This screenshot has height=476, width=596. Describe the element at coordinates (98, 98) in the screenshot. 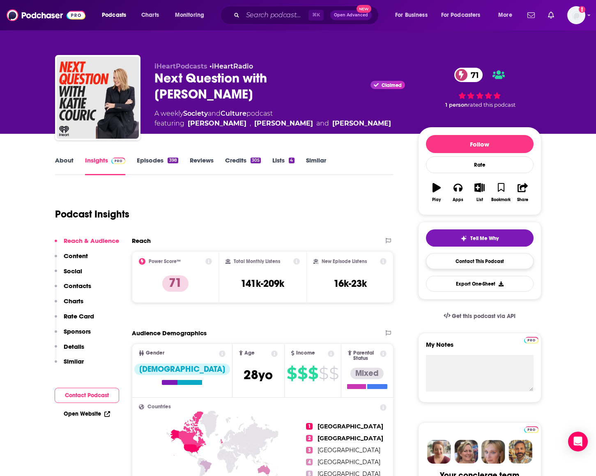

I see `img: Next Question with Katie Couric` at that location.